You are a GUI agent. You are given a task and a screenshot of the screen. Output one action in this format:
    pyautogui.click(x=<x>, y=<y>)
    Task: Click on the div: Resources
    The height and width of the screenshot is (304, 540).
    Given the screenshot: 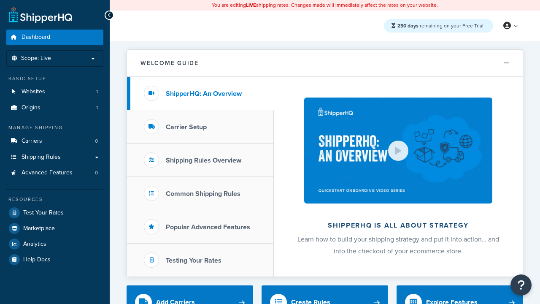 What is the action you would take?
    pyautogui.click(x=55, y=199)
    